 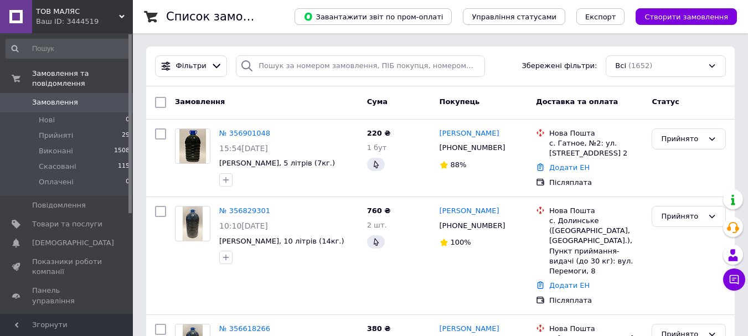 What do you see at coordinates (360, 66) in the screenshot?
I see `input: Пошук за номером замовлення, ПІБ покупця, номером телефону, Email, номером накладної` at bounding box center [360, 66].